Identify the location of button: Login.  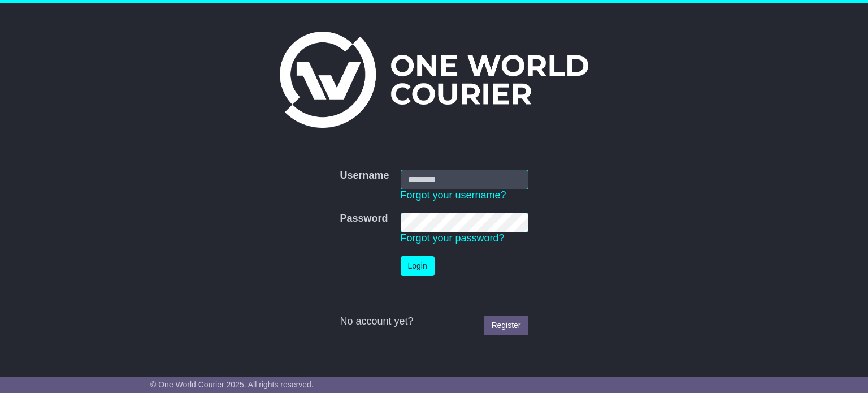
(418, 266).